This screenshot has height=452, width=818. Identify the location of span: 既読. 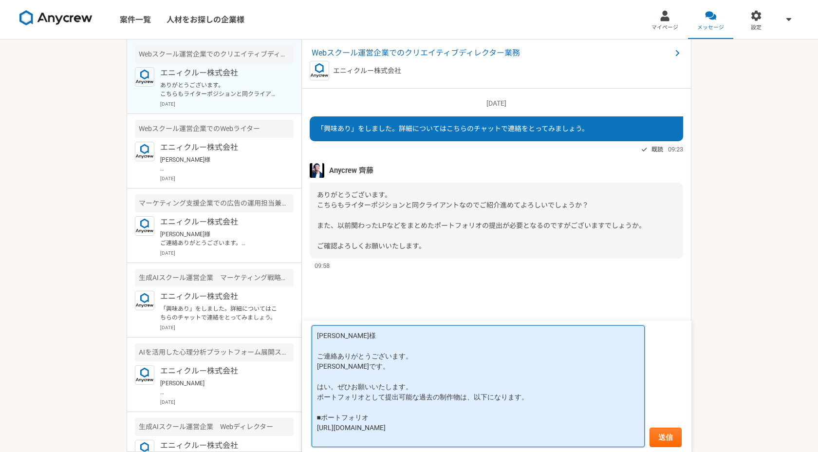
(657, 149).